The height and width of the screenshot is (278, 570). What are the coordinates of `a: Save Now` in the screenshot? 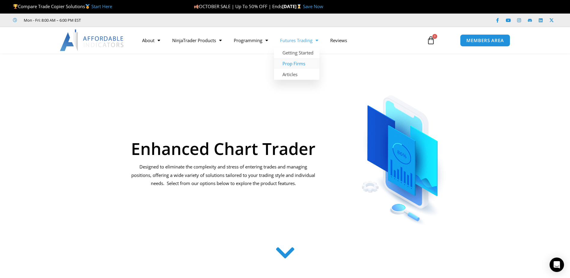 It's located at (313, 6).